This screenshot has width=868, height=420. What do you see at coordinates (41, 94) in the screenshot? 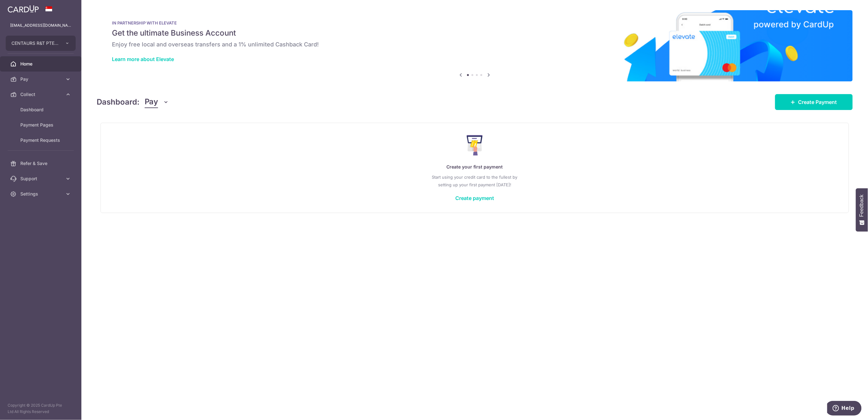
I see `span: Collect` at bounding box center [41, 94].